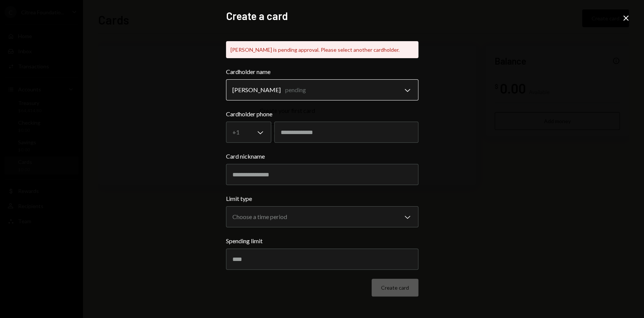  Describe the element at coordinates (296, 90) in the screenshot. I see `div: pending` at that location.